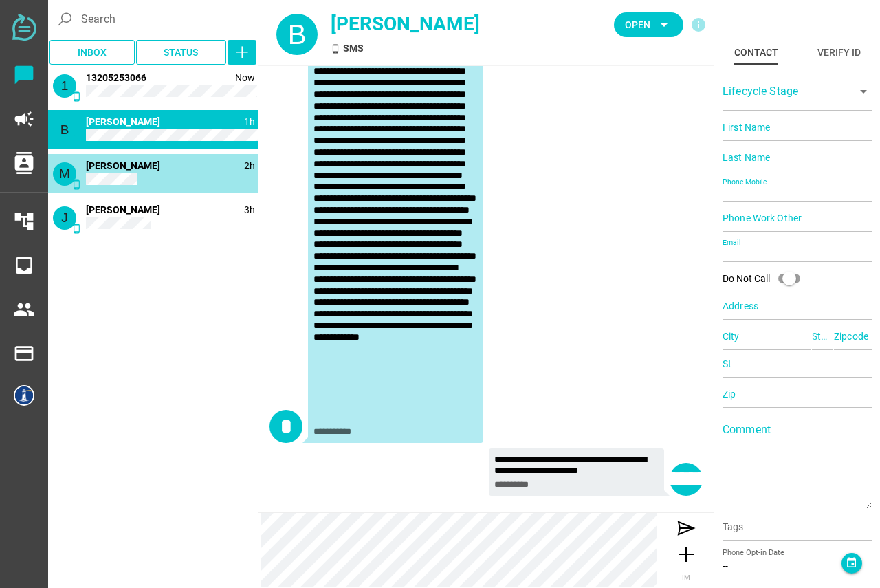 Image resolution: width=880 pixels, height=588 pixels. I want to click on span: 14084647209, so click(123, 210).